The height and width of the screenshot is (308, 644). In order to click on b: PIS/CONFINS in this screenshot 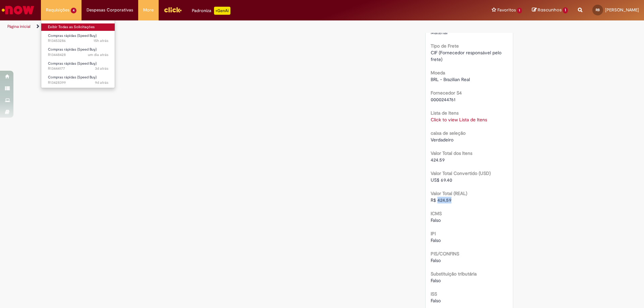, I will do `click(445, 253)`.